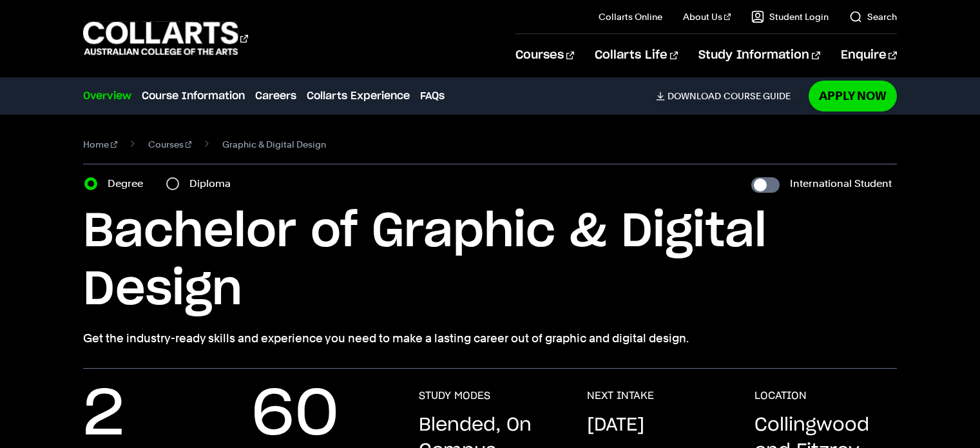 The height and width of the screenshot is (448, 980). I want to click on div: Go to homepage, so click(166, 38).